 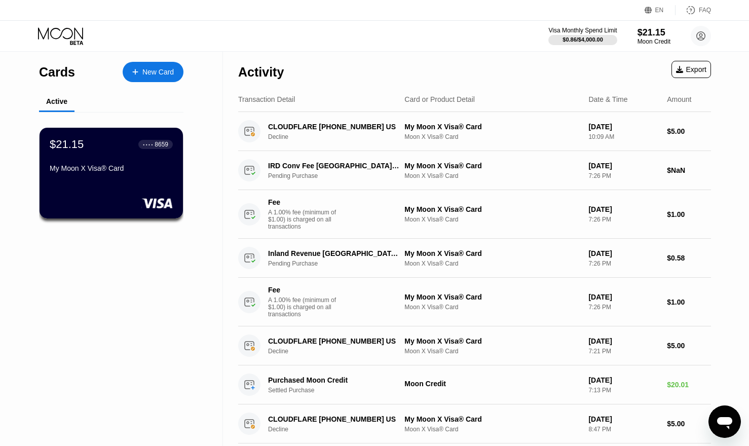 What do you see at coordinates (659, 10) in the screenshot?
I see `div: EN` at bounding box center [659, 10].